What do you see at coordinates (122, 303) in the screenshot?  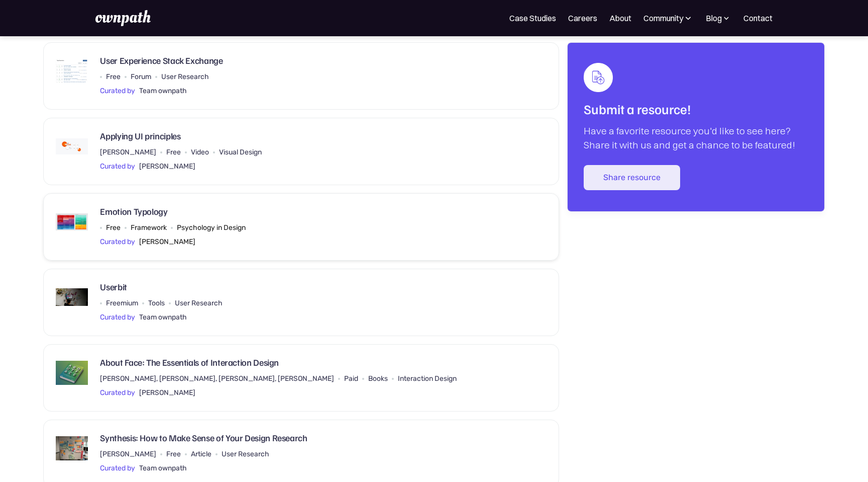 I see `div: Freemium` at bounding box center [122, 303].